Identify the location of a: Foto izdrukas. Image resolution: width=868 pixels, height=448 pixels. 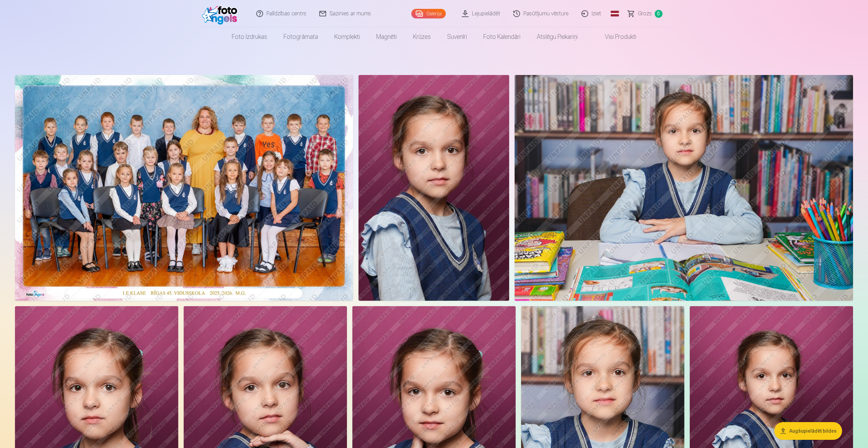
(250, 37).